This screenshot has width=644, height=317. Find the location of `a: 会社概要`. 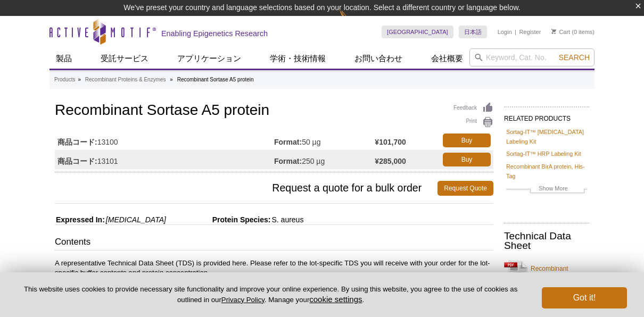

a: 会社概要 is located at coordinates (447, 58).